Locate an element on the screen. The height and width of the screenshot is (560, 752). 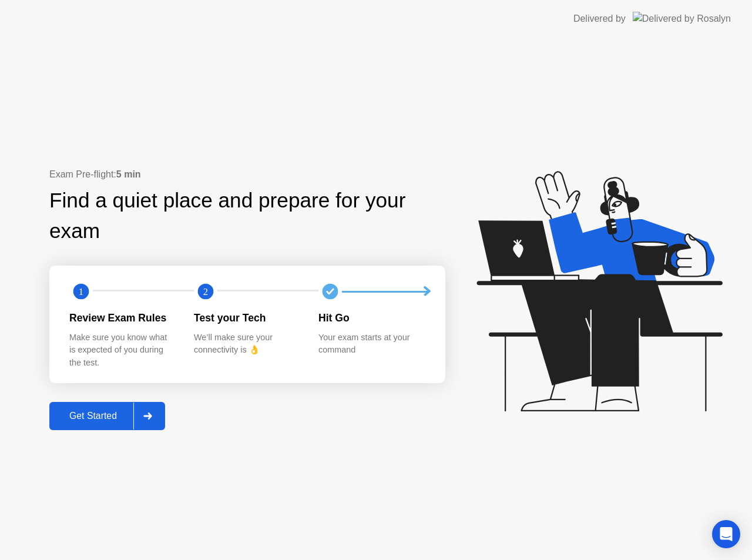
div: Find a quiet place and prepare for your exam is located at coordinates (247, 216).